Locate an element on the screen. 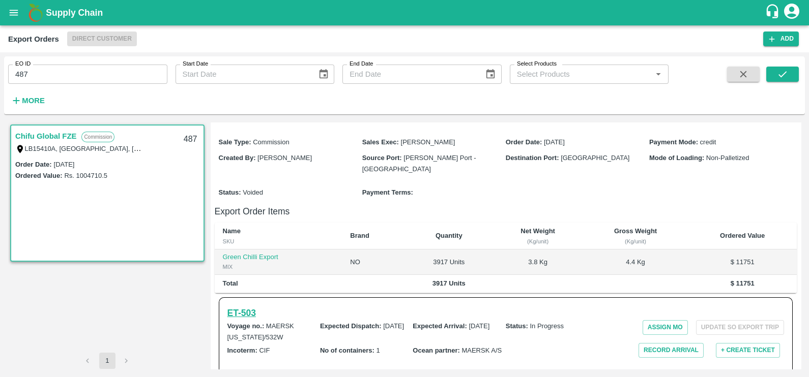 The image size is (809, 377). div: SKU is located at coordinates (278, 242).